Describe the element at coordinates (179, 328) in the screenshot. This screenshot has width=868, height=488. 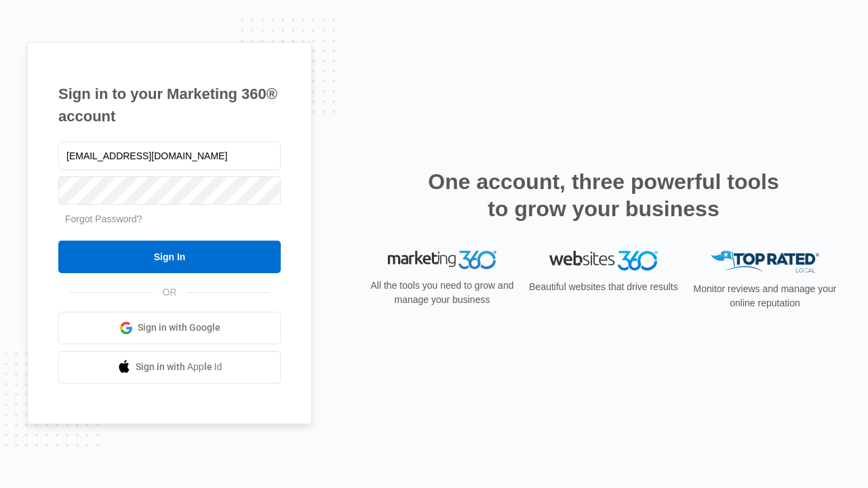
I see `span: Sign in with Google` at that location.